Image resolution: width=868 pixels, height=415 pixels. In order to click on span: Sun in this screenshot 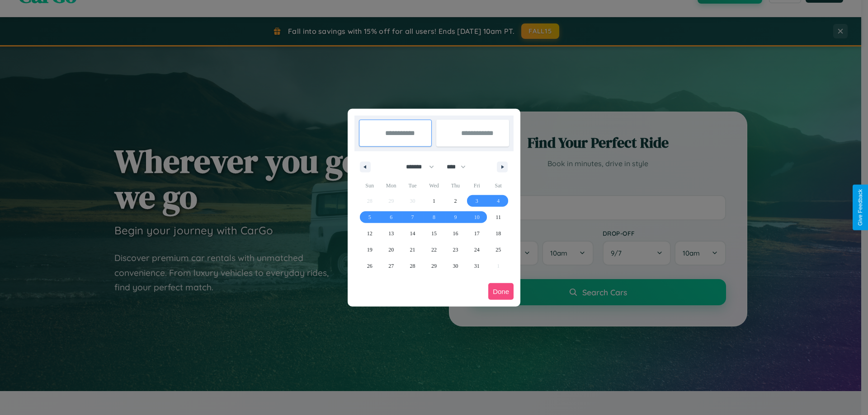, I will do `click(369, 186)`.